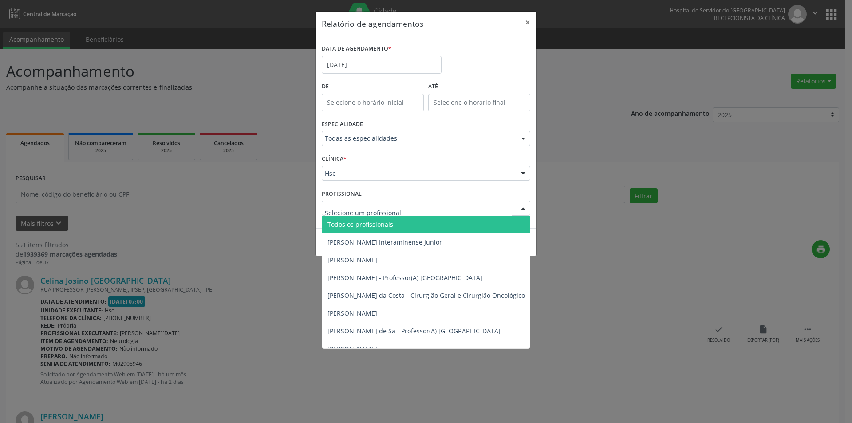 This screenshot has height=423, width=852. Describe the element at coordinates (382, 65) in the screenshot. I see `input: Selecione uma data ou intervalo` at that location.